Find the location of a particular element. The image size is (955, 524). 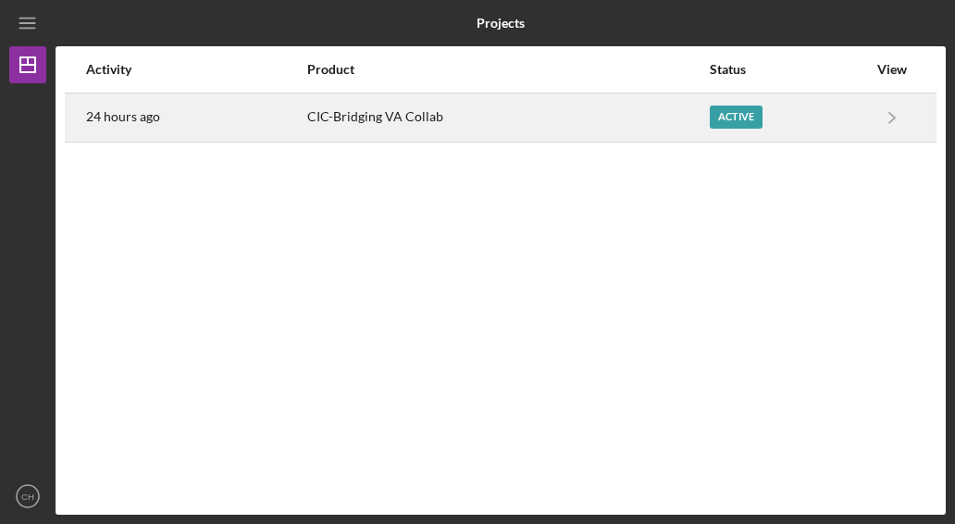

div: CIC-Bridging VA Collab is located at coordinates (507, 118).